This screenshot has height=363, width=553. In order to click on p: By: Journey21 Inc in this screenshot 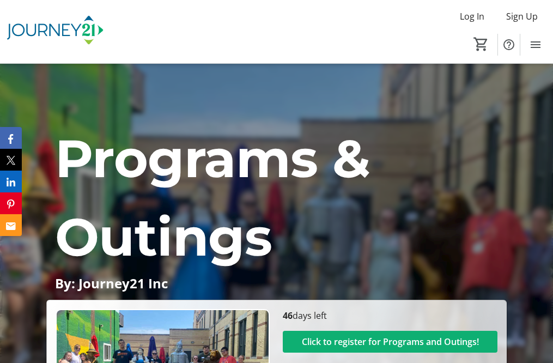, I will do `click(277, 283)`.